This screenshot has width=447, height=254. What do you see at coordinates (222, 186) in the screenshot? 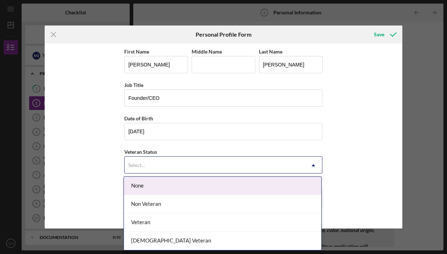
I see `div: None` at bounding box center [222, 186].